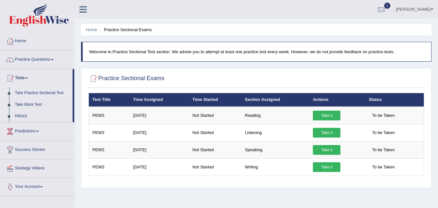  I want to click on p: Welcome to Practice Sectional Test section. We advise you to attempt at least one practice test e..., so click(257, 52).